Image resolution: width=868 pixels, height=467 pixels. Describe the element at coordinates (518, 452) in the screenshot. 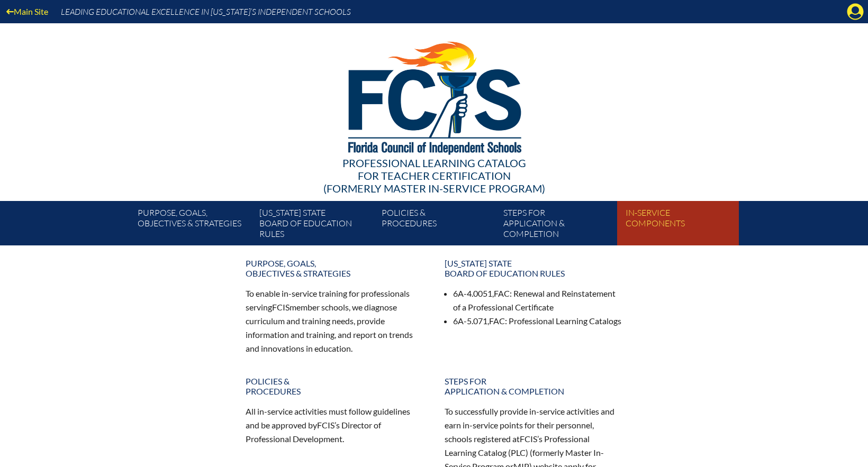

I see `span: PLC` at that location.